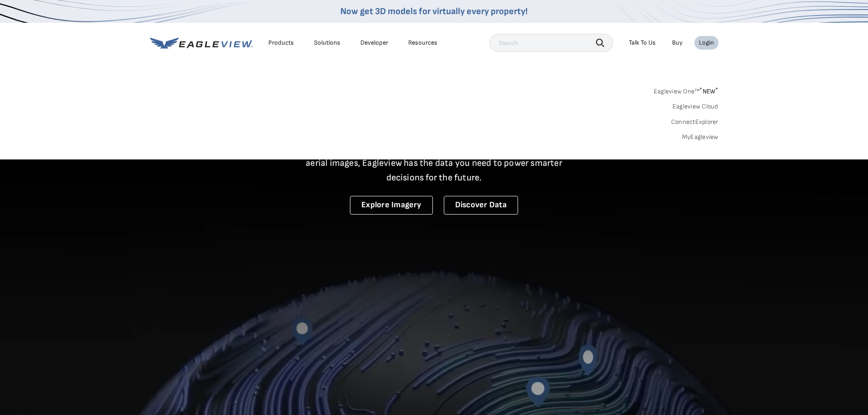 This screenshot has height=415, width=868. I want to click on div: Talk To Us, so click(642, 43).